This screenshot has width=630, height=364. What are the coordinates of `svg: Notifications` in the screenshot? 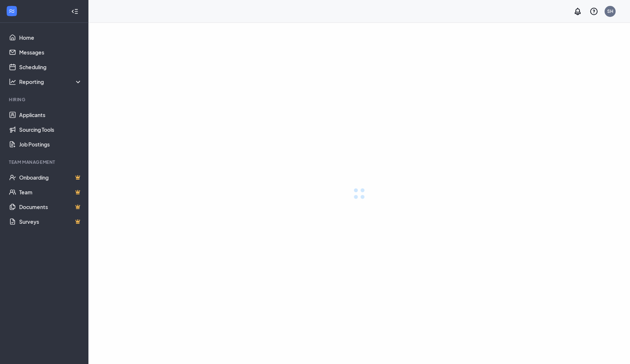 It's located at (578, 12).